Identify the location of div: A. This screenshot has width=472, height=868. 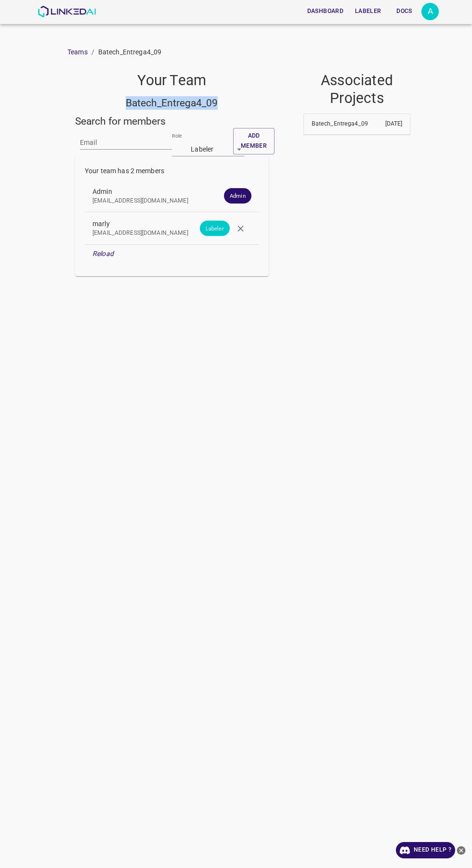
(430, 12).